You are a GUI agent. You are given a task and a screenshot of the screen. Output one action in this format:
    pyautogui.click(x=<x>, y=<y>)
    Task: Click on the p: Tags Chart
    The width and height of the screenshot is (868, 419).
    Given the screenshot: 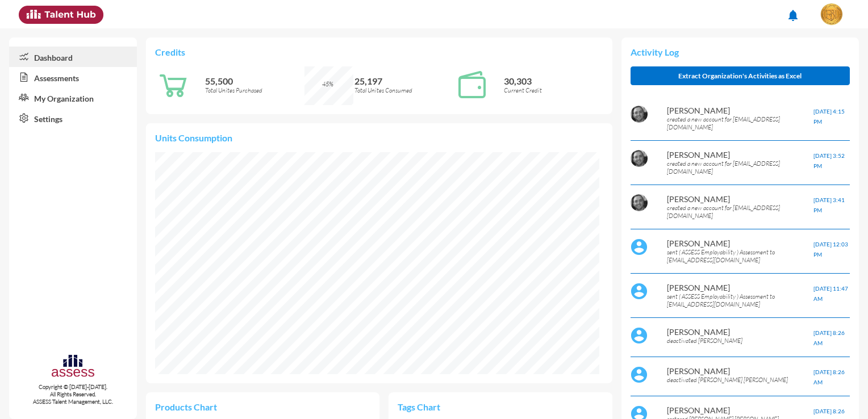 What is the action you would take?
    pyautogui.click(x=449, y=406)
    